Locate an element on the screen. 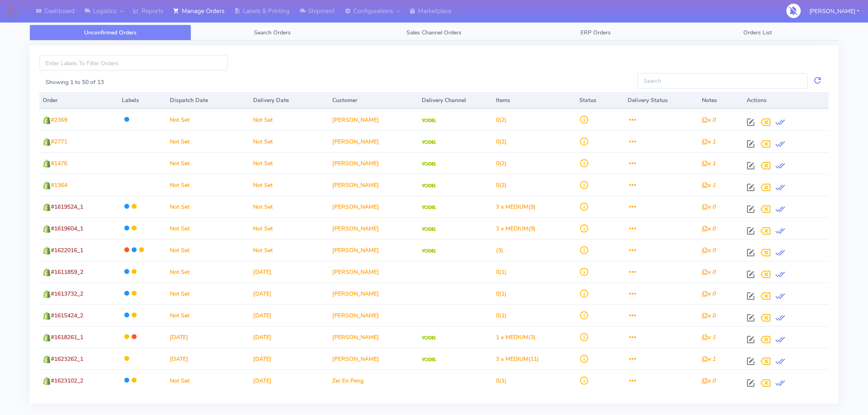 Image resolution: width=868 pixels, height=415 pixels. span: #1622016_1 is located at coordinates (67, 251).